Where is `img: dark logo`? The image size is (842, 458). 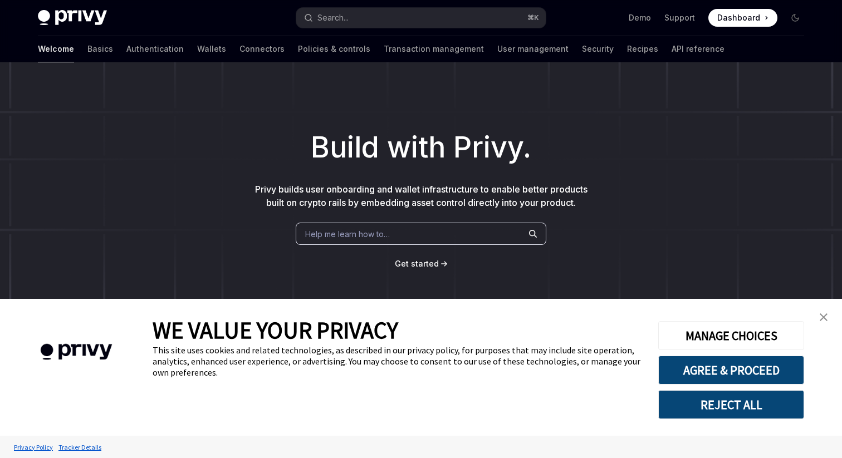 img: dark logo is located at coordinates (72, 18).